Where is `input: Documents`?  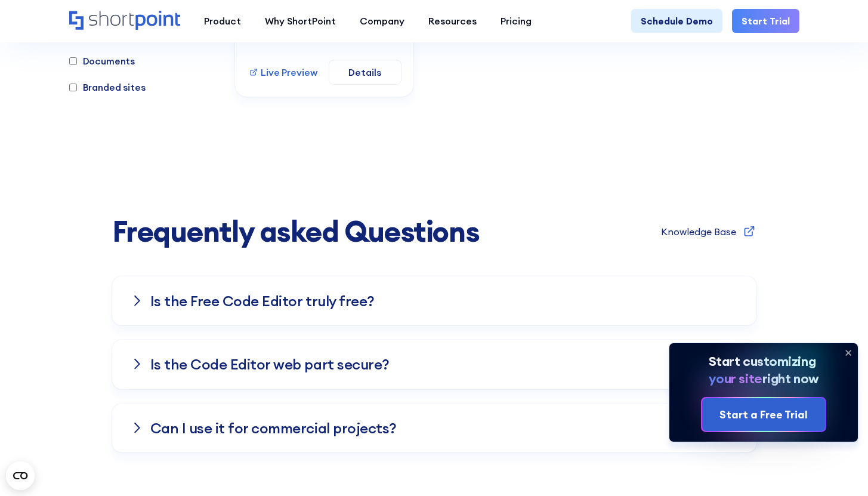 input: Documents is located at coordinates (73, 61).